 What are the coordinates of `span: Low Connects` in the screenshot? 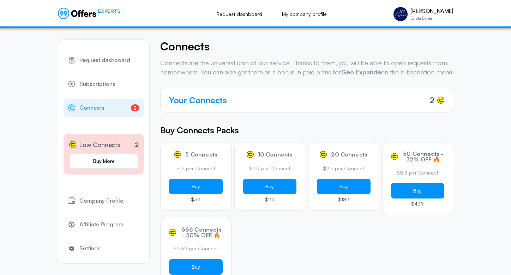 It's located at (100, 145).